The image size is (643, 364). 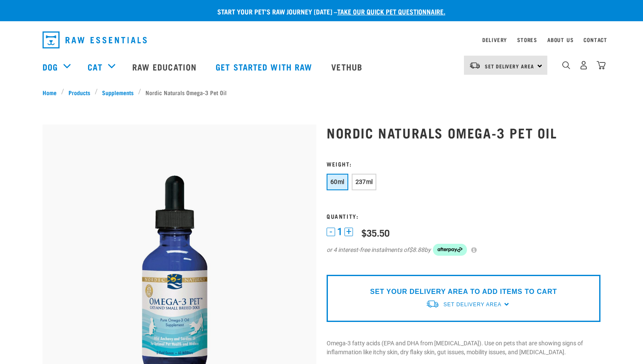 I want to click on a: Contact, so click(x=595, y=40).